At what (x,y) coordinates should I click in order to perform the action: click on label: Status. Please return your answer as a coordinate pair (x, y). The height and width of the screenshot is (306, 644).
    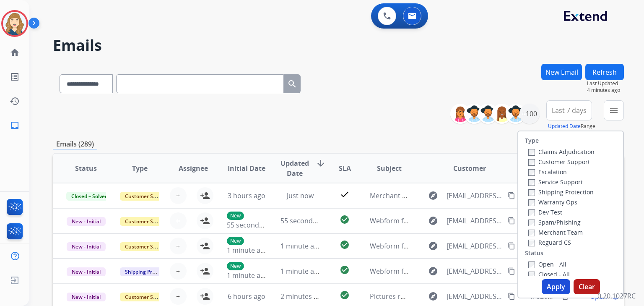
    Looking at the image, I should click on (534, 253).